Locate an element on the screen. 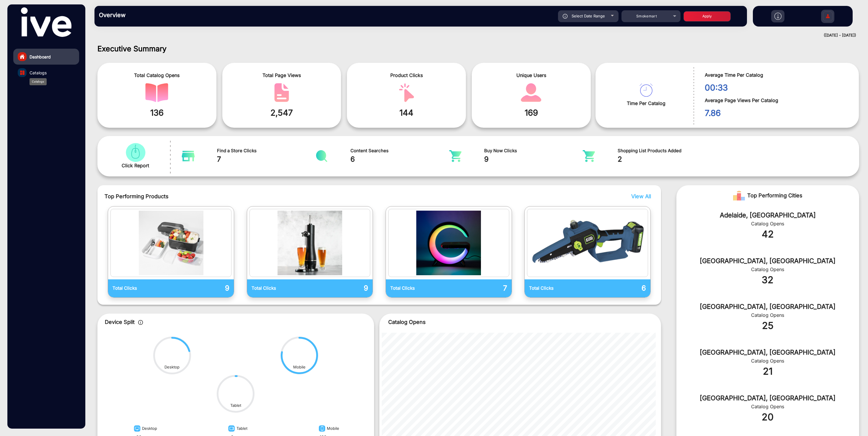 Image resolution: width=868 pixels, height=436 pixels. div: 32 is located at coordinates (768, 280).